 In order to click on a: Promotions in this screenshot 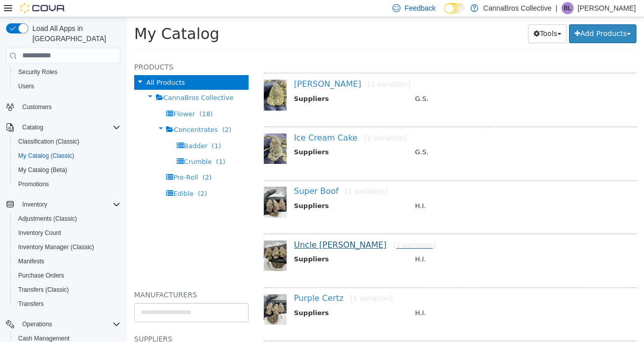, I will do `click(34, 184)`.